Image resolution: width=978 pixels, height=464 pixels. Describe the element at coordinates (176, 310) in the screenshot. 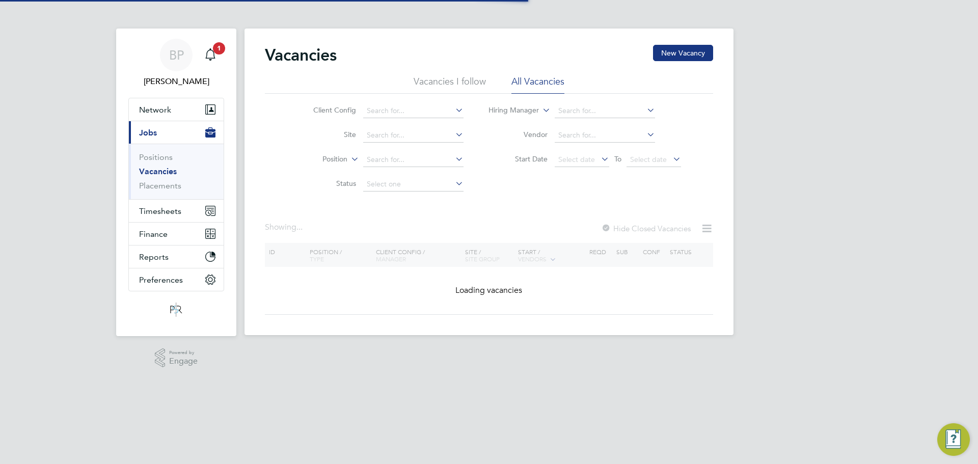

I see `a: Go to home page` at that location.